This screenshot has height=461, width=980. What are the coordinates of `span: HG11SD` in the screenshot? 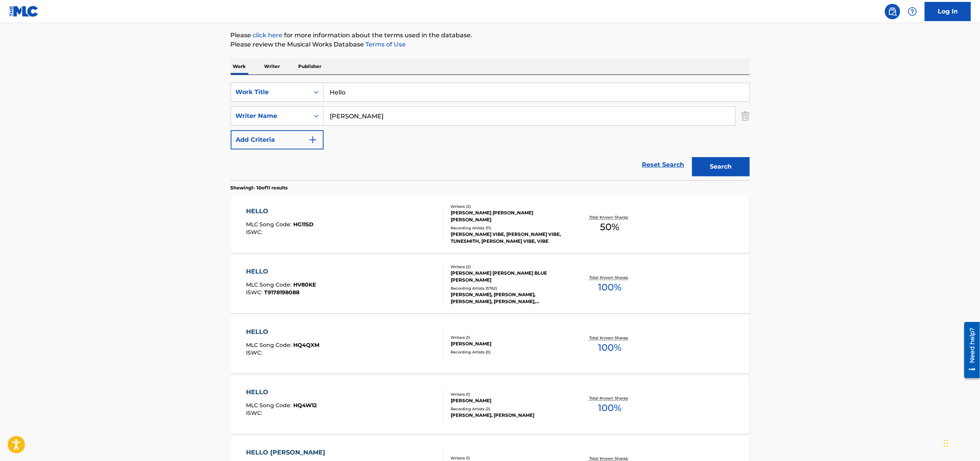 It's located at (303, 224).